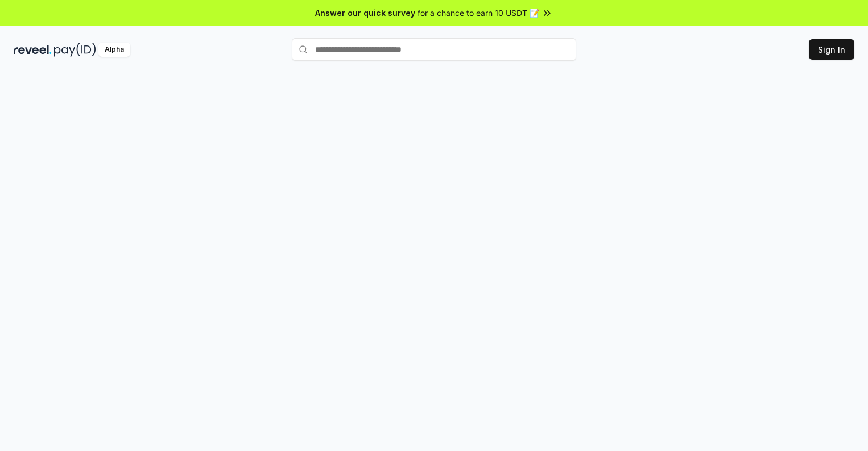 This screenshot has height=451, width=868. I want to click on button: Sign In, so click(832, 49).